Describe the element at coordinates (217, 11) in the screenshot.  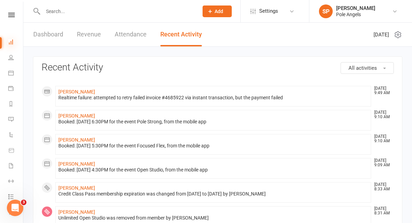
I see `button: Add` at that location.